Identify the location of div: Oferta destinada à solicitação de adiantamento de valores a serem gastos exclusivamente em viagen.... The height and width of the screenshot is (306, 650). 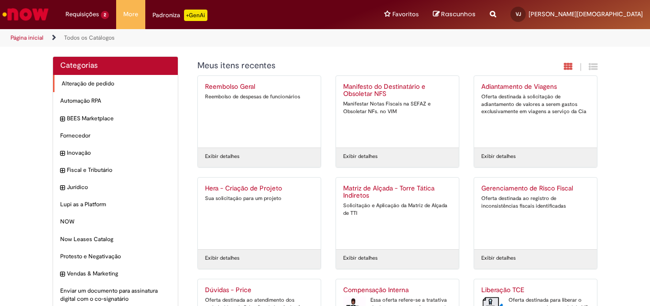
(535, 104).